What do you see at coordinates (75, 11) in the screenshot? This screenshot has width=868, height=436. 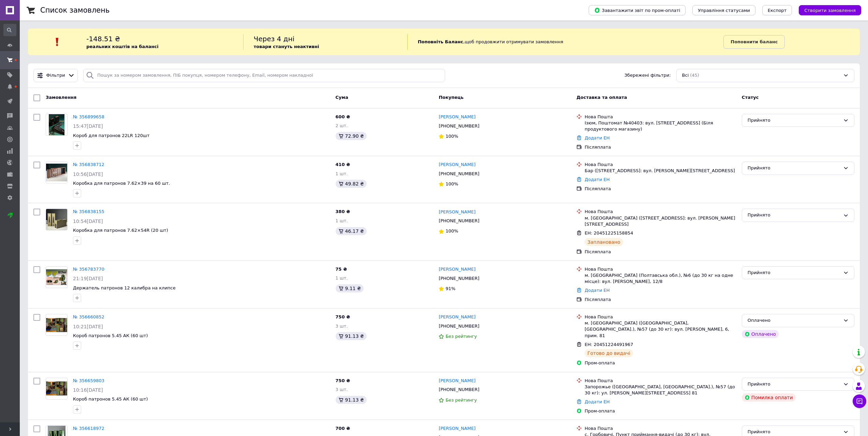 I see `h1: Список замовлень` at bounding box center [75, 11].